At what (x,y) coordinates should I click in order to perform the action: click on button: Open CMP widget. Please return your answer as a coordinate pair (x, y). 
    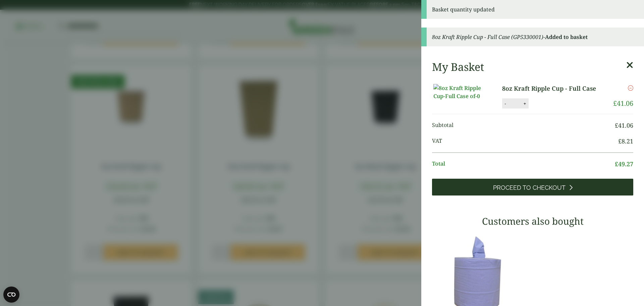
    Looking at the image, I should click on (11, 295).